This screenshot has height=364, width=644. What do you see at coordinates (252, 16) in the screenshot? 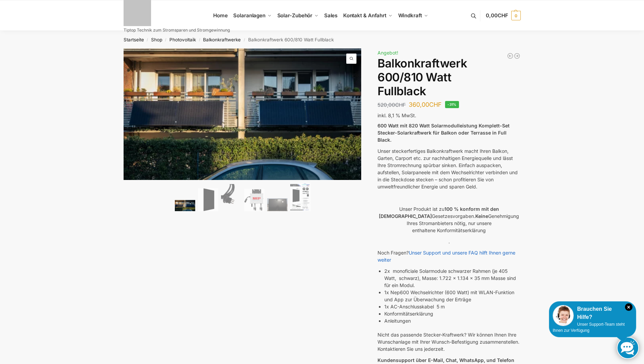
I see `a: Solaranlagen` at bounding box center [252, 16].